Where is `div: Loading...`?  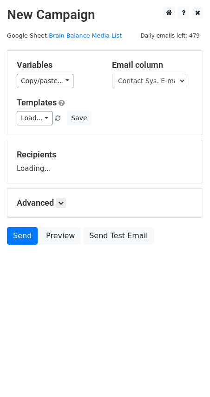 div: Loading... is located at coordinates (105, 161).